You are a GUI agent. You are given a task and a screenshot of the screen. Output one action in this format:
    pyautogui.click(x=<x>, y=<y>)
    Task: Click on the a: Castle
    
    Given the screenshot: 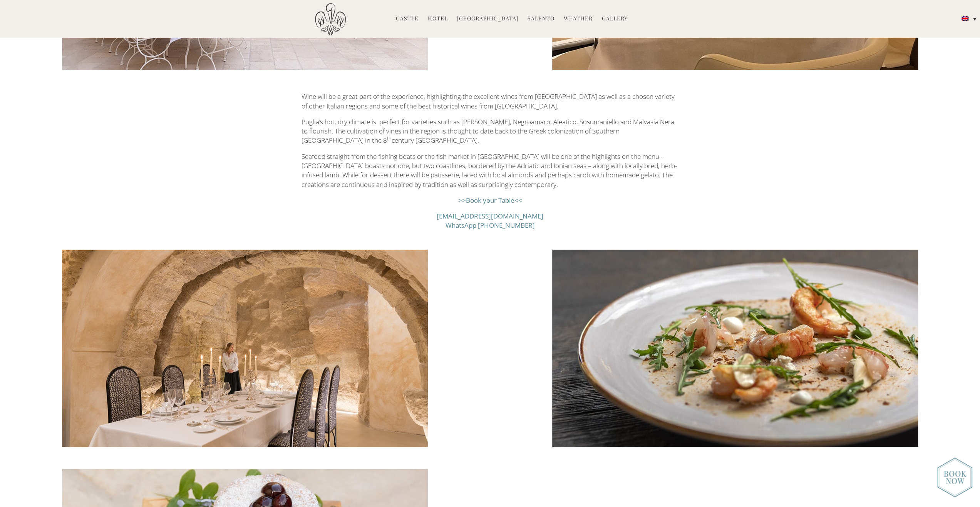 What is the action you would take?
    pyautogui.click(x=407, y=19)
    